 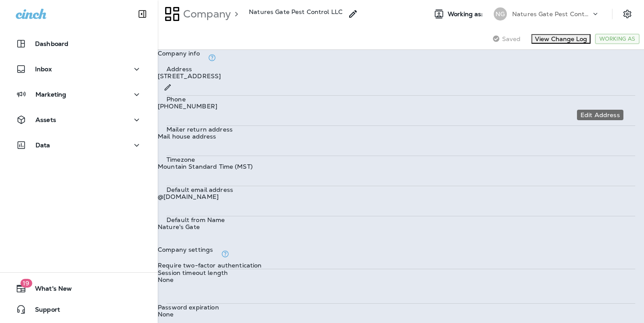 What do you see at coordinates (79, 289) in the screenshot?
I see `button: 19What's New` at bounding box center [79, 289].